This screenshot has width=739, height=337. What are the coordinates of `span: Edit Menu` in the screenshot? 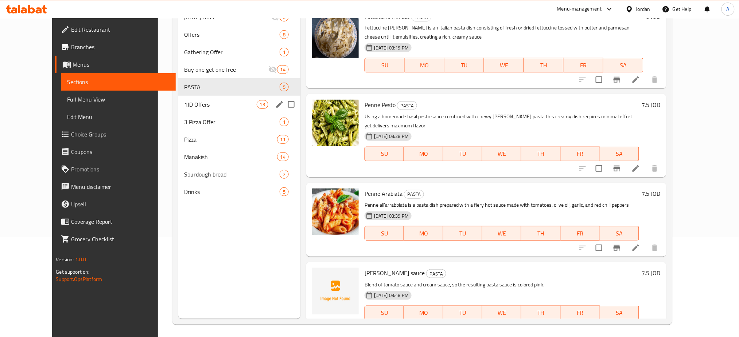 It's located at (118, 117).